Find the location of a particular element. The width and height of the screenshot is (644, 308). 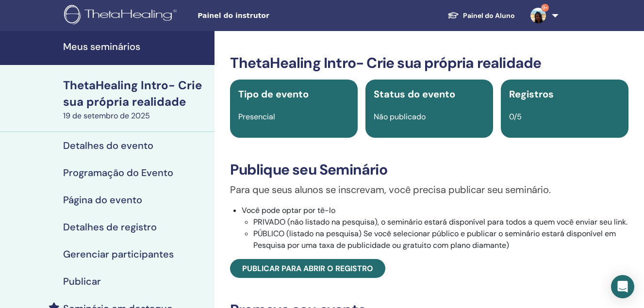

span: 0/5 is located at coordinates (515, 116).